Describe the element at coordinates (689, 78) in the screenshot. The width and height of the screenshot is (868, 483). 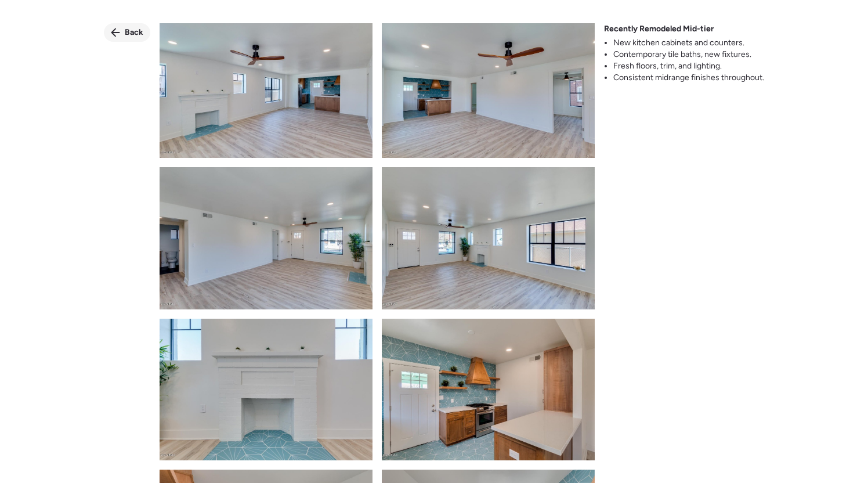
I see `li: Consistent midrange finishes throughout.` at that location.